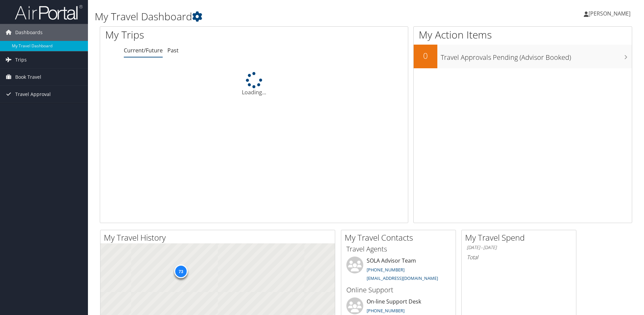  What do you see at coordinates (523, 35) in the screenshot?
I see `h1: My Action Items` at bounding box center [523, 35].